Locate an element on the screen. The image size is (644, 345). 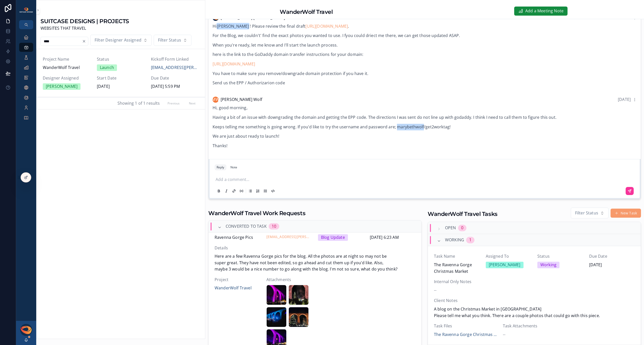
span: Task Name is located at coordinates (457, 256).